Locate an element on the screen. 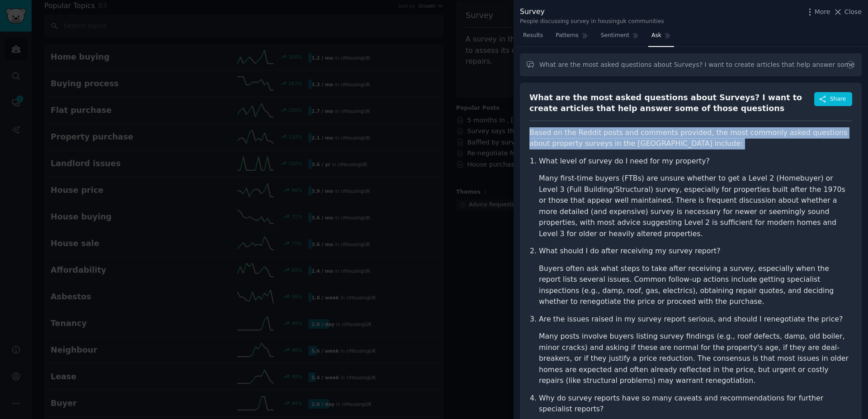 This screenshot has height=419, width=868. p: Are the issues raised in my survey report serious, and should I renegotiate the price? is located at coordinates (695, 319).